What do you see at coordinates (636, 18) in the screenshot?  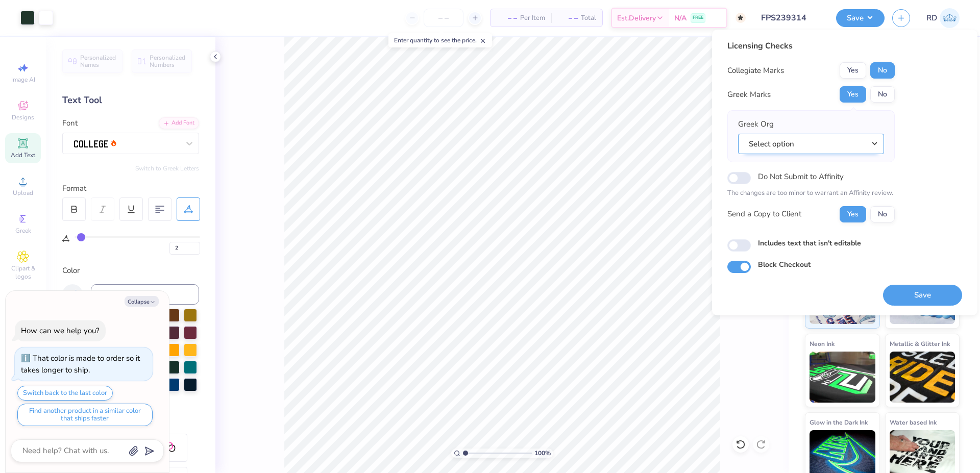 I see `span: Est. Delivery` at bounding box center [636, 18].